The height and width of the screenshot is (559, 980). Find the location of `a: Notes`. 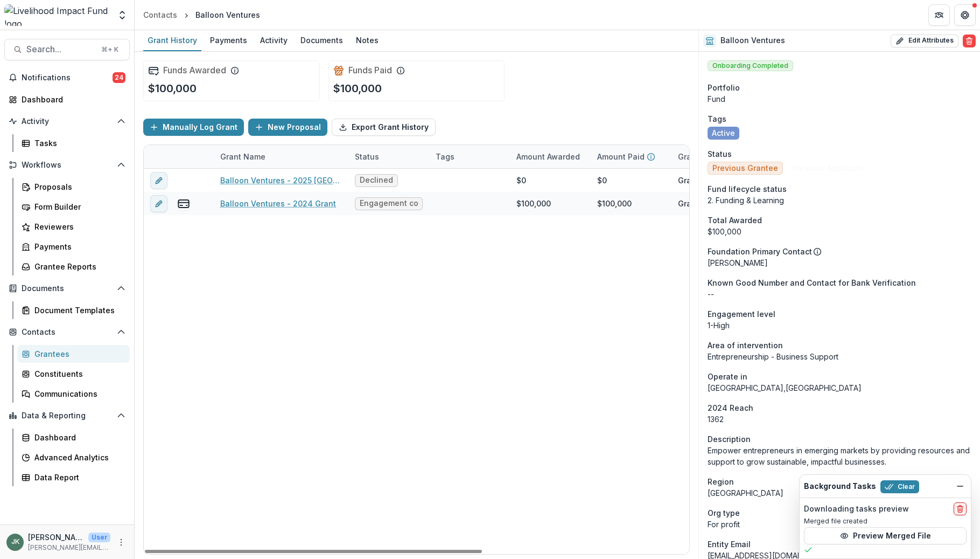

a: Notes is located at coordinates (367, 40).